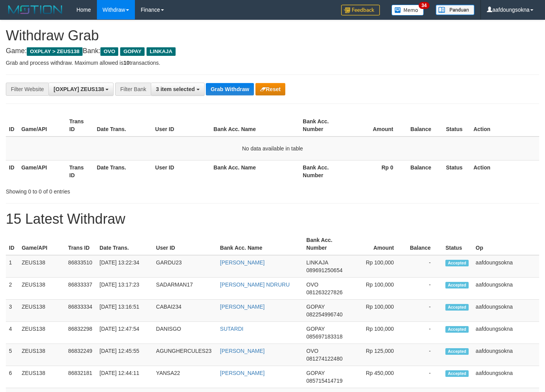 This screenshot has width=545, height=392. Describe the element at coordinates (185, 266) in the screenshot. I see `td: GARDU23` at that location.